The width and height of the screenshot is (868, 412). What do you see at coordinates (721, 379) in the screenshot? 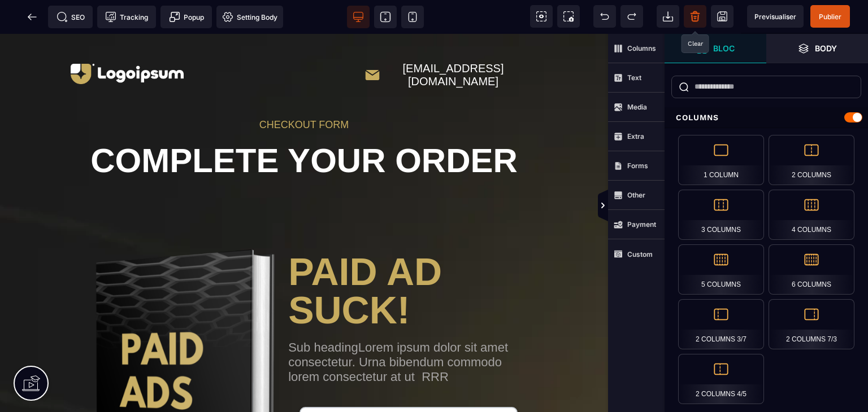
I see `div: 2 Columns 4/5` at bounding box center [721, 379].